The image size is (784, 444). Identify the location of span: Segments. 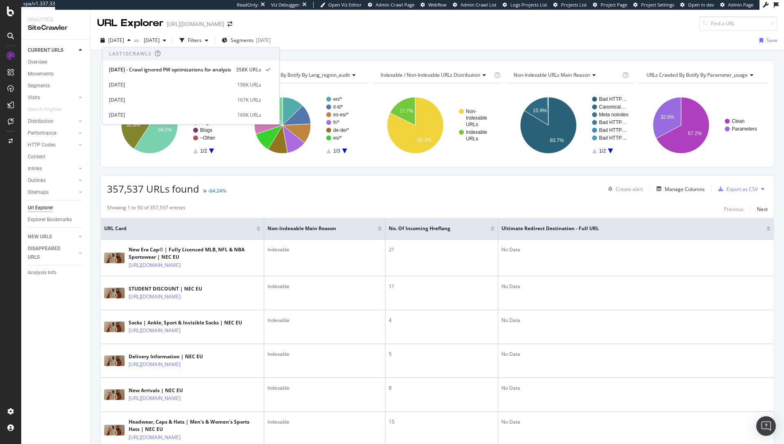
(242, 40).